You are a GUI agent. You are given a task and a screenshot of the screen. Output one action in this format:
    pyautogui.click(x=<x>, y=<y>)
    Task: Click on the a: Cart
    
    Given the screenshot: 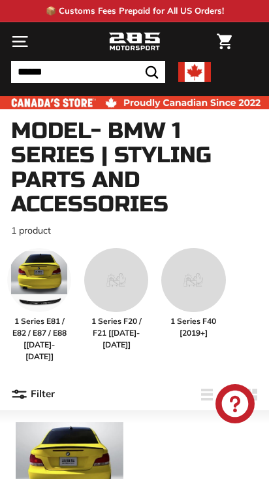 What is the action you would take?
    pyautogui.click(x=224, y=41)
    